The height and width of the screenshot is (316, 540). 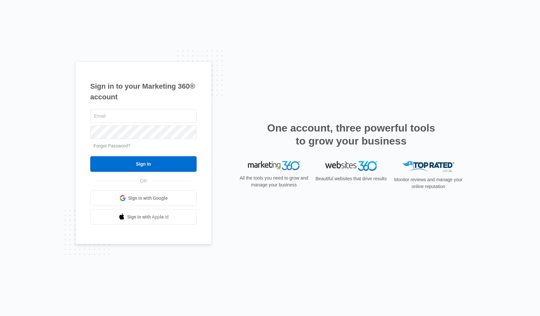 I want to click on span: OR, so click(x=143, y=181).